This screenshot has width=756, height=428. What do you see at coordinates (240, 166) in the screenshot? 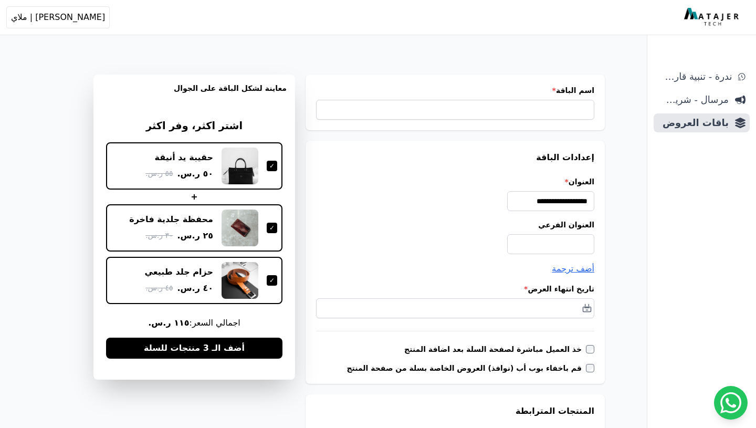
I see `img: حقيبة يد أنيقة` at bounding box center [240, 166].